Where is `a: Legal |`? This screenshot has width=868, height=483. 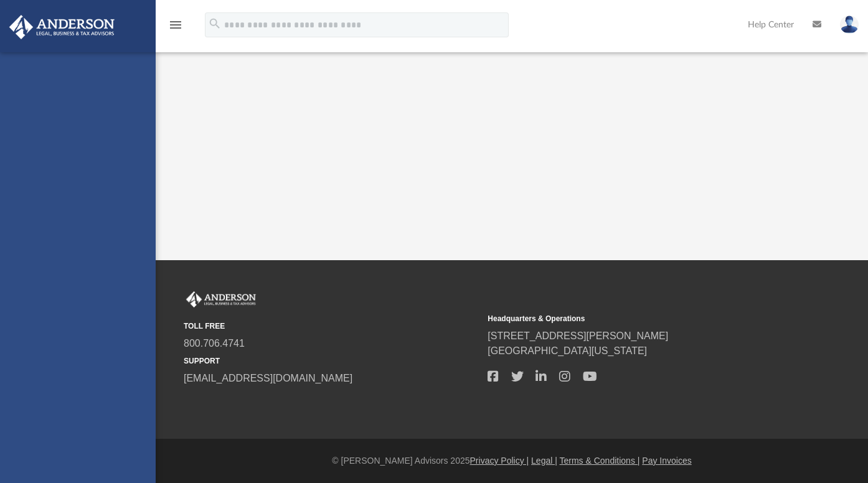
a: Legal | is located at coordinates (544, 460).